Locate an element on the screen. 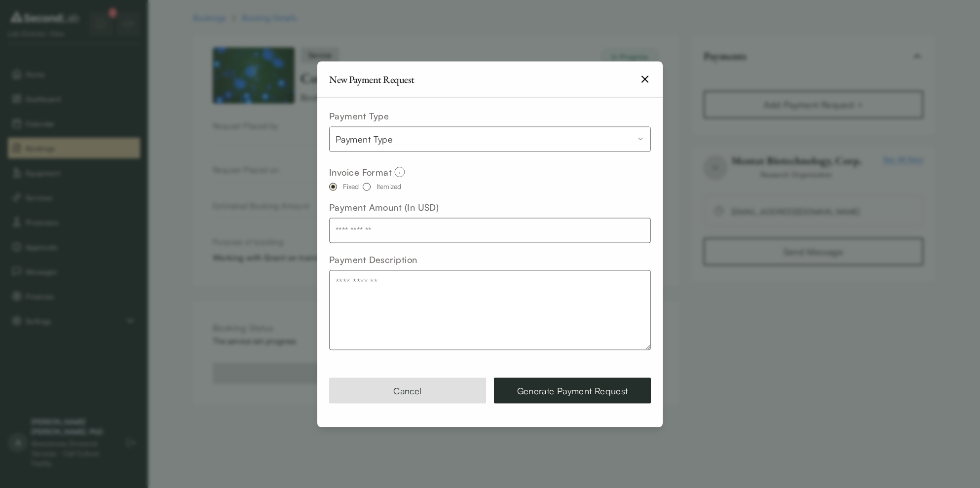 The width and height of the screenshot is (980, 488). button: Cancel is located at coordinates (408, 391).